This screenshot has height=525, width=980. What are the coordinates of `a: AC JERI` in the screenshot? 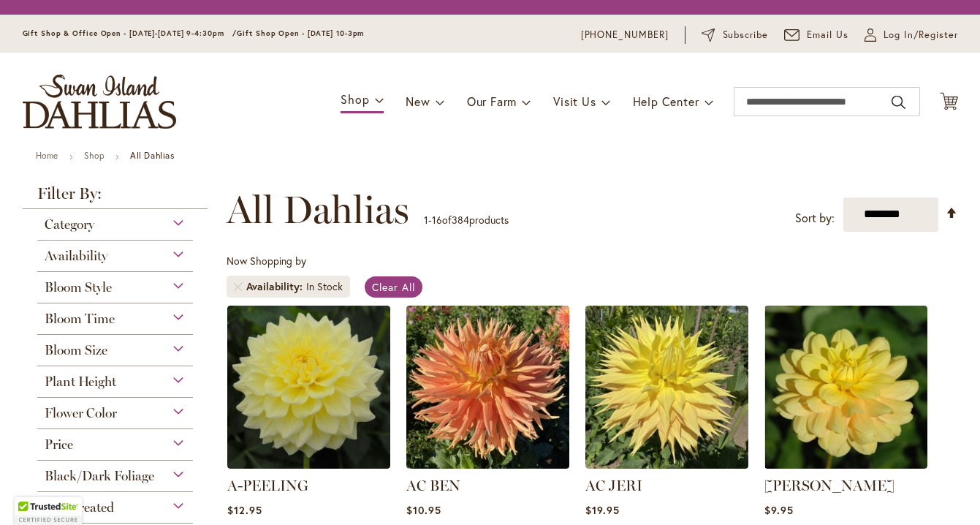 It's located at (614, 485).